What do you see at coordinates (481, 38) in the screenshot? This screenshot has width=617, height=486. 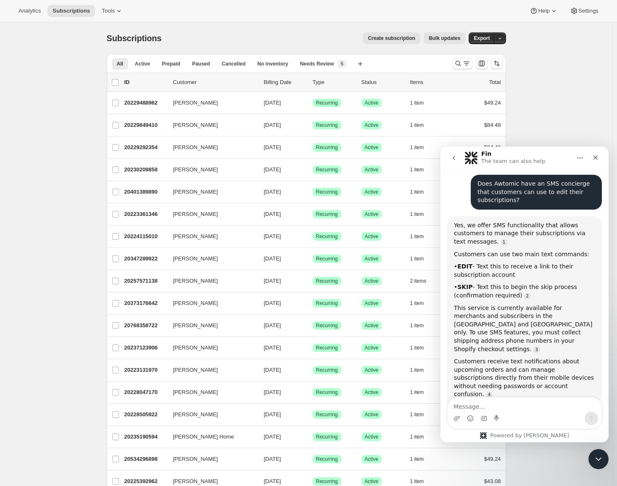 I see `button: Export` at bounding box center [481, 38].